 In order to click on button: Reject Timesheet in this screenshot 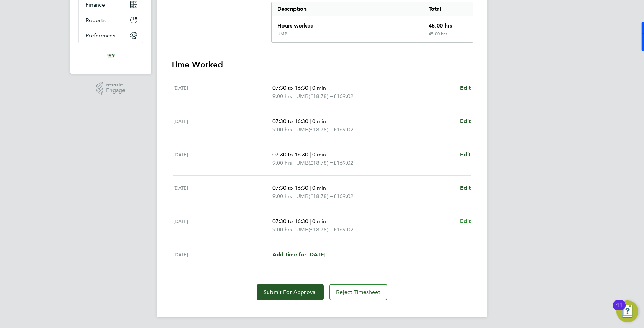, I will do `click(358, 292)`.